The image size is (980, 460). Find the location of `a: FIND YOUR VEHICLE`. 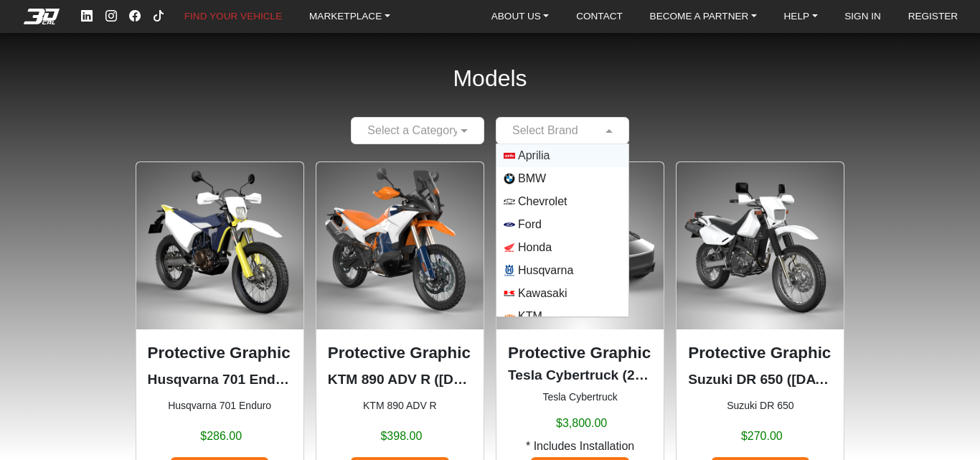

a: FIND YOUR VEHICLE is located at coordinates (233, 17).